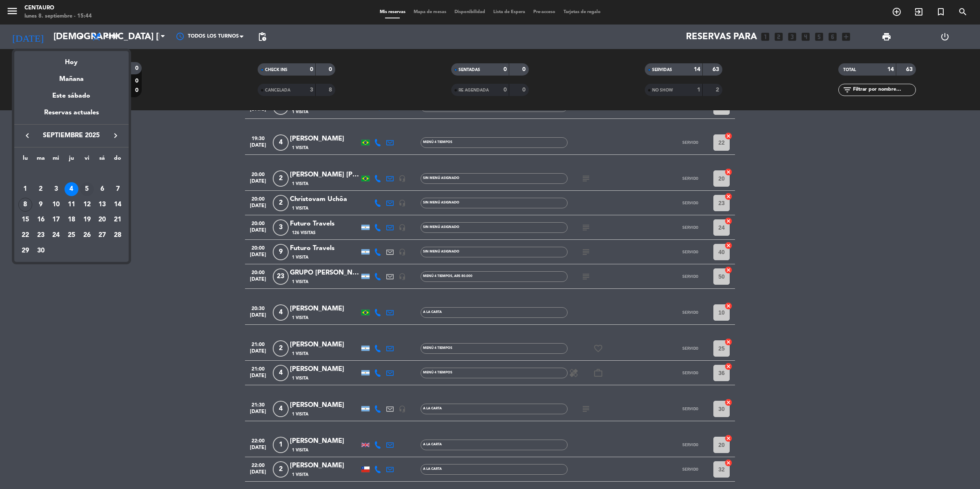 This screenshot has height=489, width=980. What do you see at coordinates (87, 189) in the screenshot?
I see `div: 5` at bounding box center [87, 189].